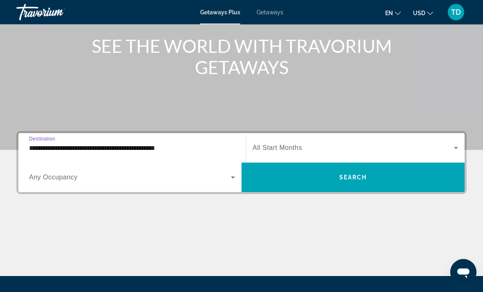 The image size is (483, 292). I want to click on span: Getaways Plus, so click(220, 12).